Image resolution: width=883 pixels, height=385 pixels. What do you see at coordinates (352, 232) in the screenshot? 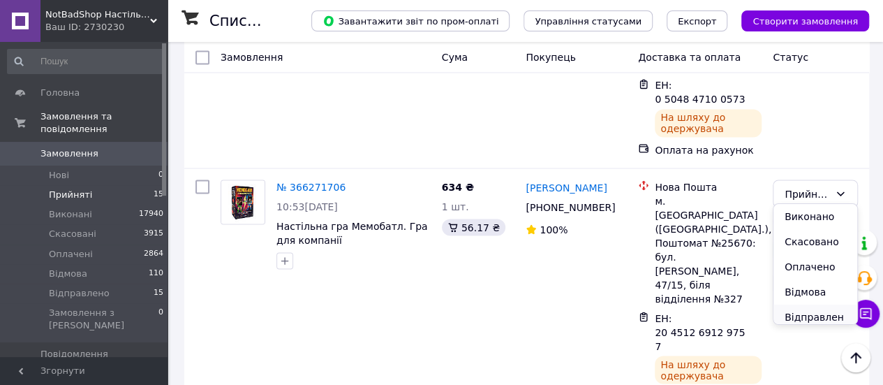
I see `span: Настільна гра Мемобатл. Гра для компанії` at bounding box center [352, 232].